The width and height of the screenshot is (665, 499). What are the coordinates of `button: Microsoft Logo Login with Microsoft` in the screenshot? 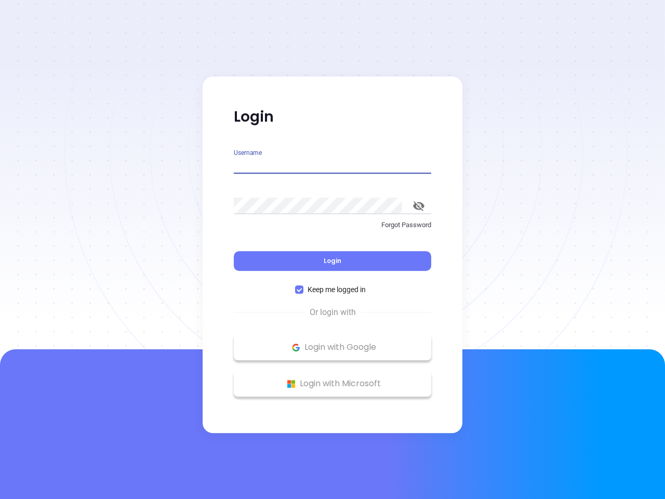 It's located at (332, 383).